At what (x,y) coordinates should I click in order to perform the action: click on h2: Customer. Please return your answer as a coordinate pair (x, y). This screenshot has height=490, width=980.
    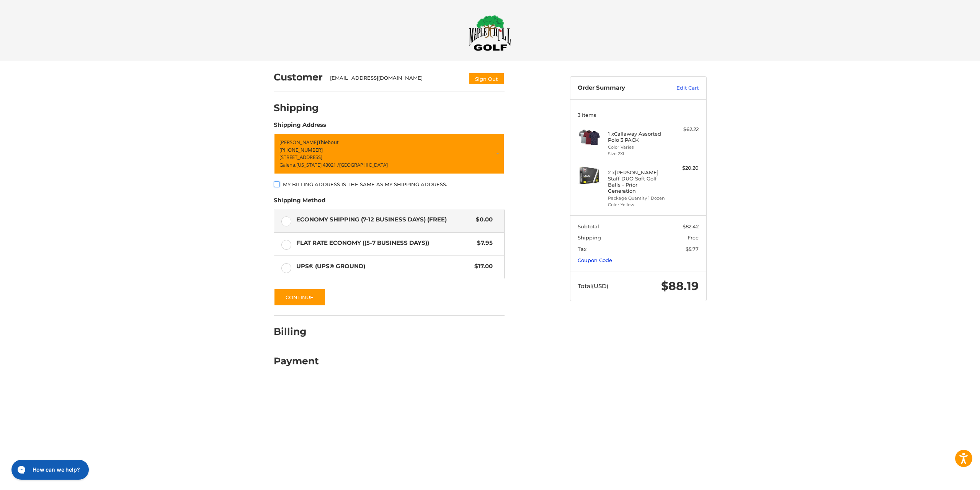
    Looking at the image, I should click on (298, 77).